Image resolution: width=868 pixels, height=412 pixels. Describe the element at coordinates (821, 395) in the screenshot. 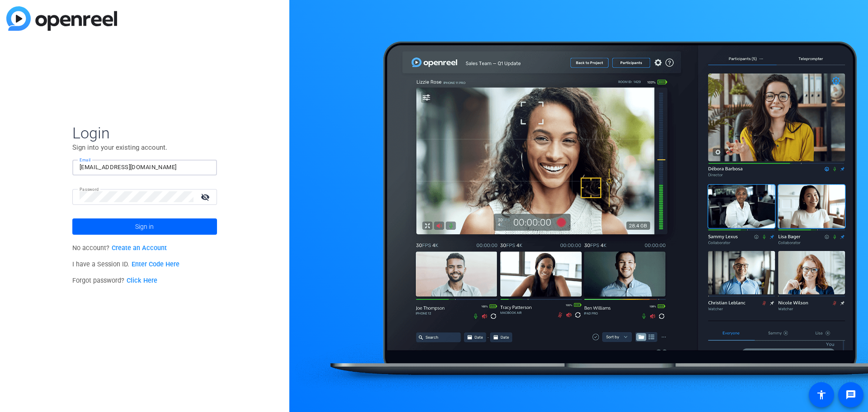

I see `mat-icon: accessibility` at that location.